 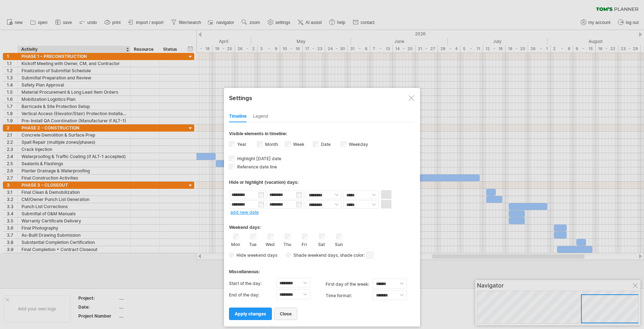 I want to click on div: Weekend days:, so click(x=322, y=225).